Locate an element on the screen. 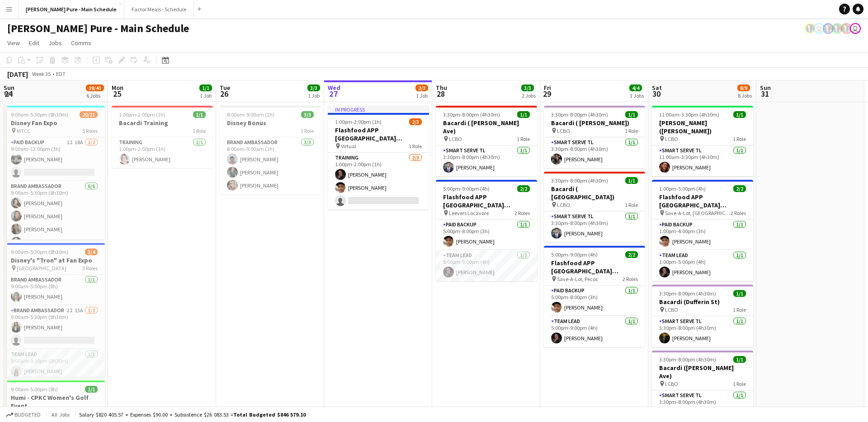 Image resolution: width=868 pixels, height=422 pixels. span: 3 Roles is located at coordinates (90, 268).